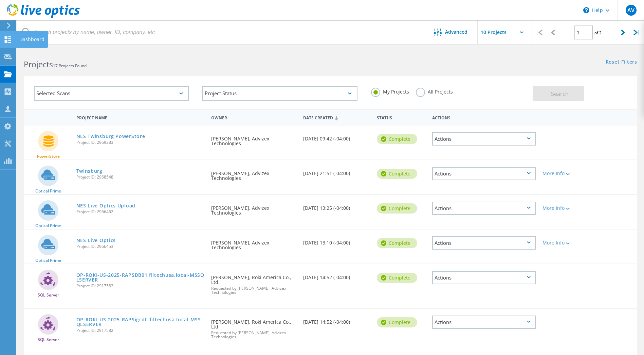  Describe the element at coordinates (140, 177) in the screenshot. I see `span: Project ID: 2968548` at that location.